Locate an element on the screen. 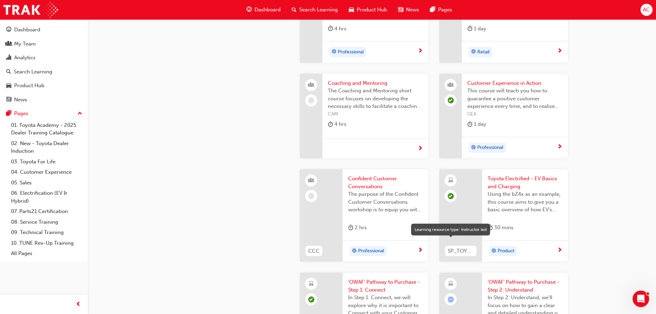  a: news-iconNews is located at coordinates (409, 10).